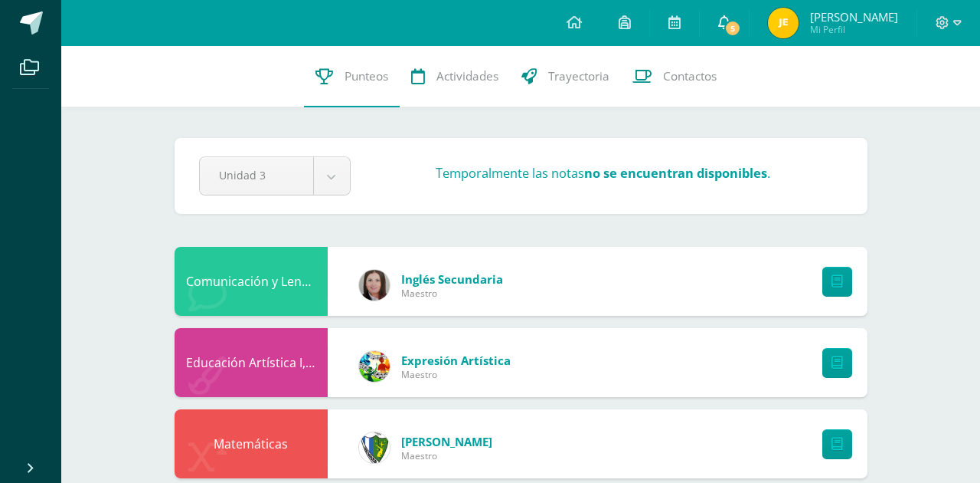 This screenshot has height=483, width=980. I want to click on span: 5, so click(733, 28).